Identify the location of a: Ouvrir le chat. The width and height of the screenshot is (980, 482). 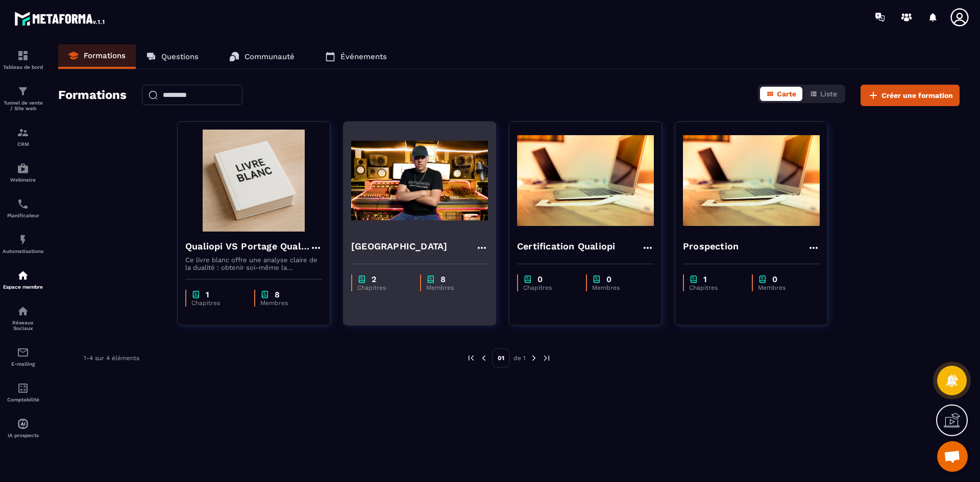
(952, 456).